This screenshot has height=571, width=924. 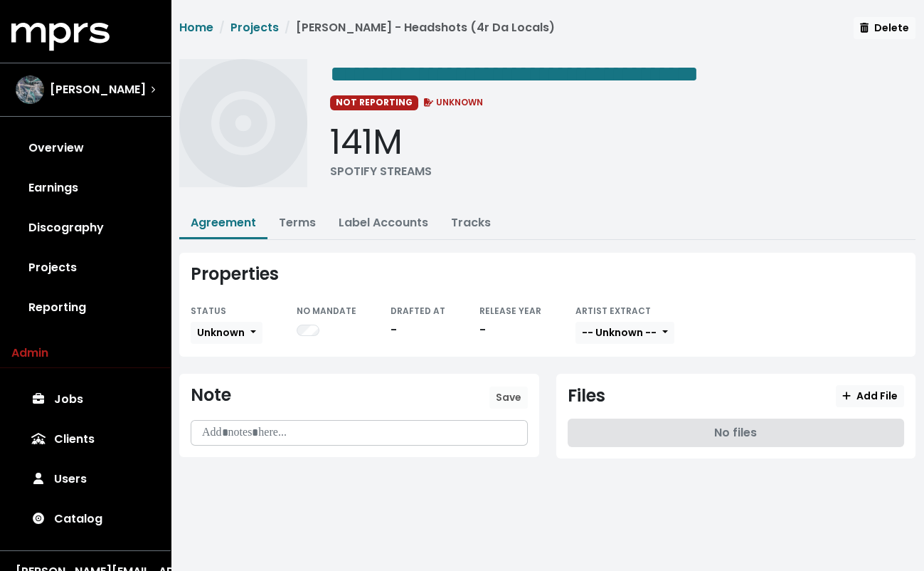 I want to click on a: Discography, so click(x=85, y=227).